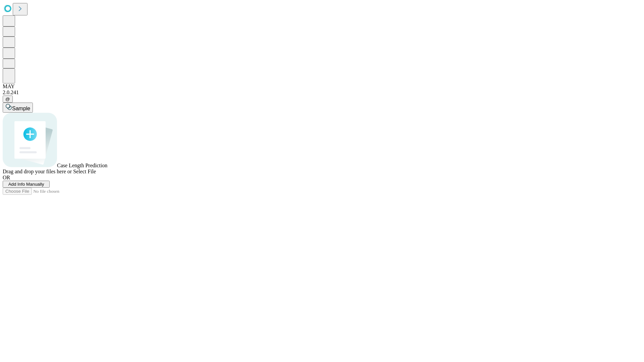 This screenshot has height=362, width=644. What do you see at coordinates (322, 93) in the screenshot?
I see `div: 2.0.241` at bounding box center [322, 93].